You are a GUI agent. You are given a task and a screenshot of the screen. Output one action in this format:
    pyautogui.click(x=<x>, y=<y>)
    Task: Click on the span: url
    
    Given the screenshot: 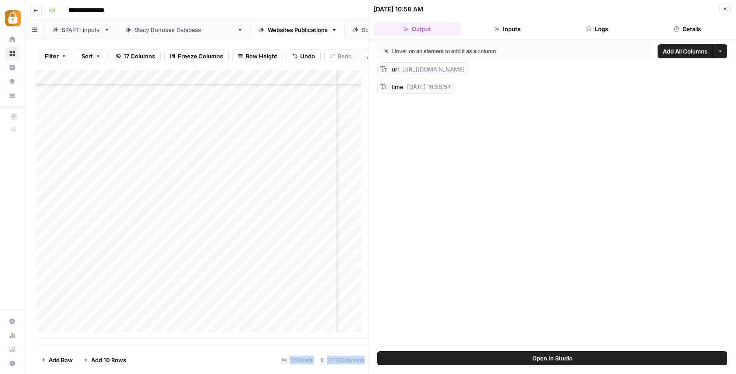 What is the action you would take?
    pyautogui.click(x=395, y=69)
    